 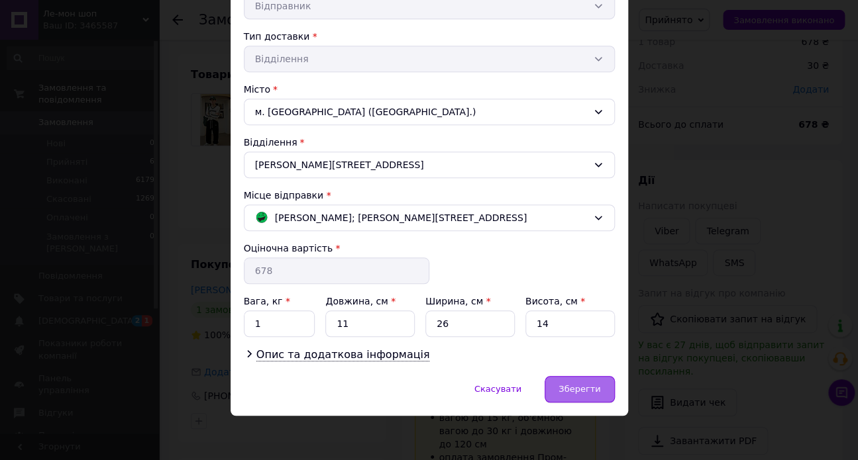 I want to click on div: Місце відправки, so click(x=429, y=195).